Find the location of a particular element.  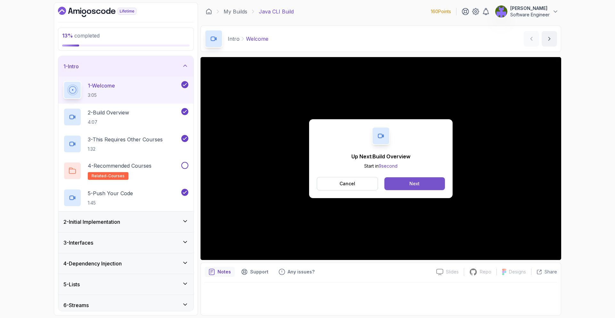

button: 5-Push Your Code1:45 is located at coordinates (126, 197).